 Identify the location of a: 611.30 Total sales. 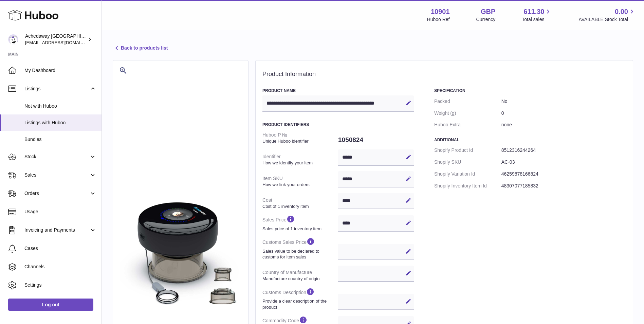
(537, 15).